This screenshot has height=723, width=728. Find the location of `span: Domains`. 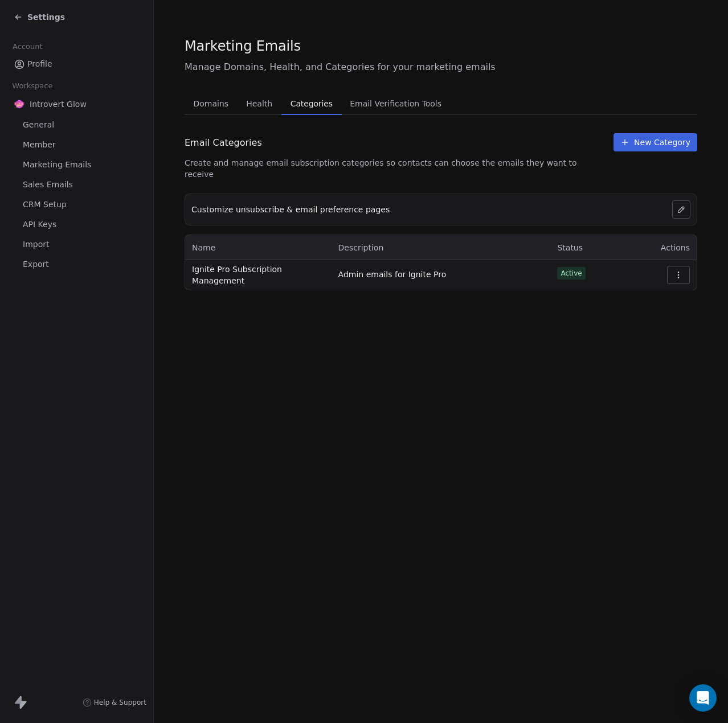

span: Domains is located at coordinates (211, 104).